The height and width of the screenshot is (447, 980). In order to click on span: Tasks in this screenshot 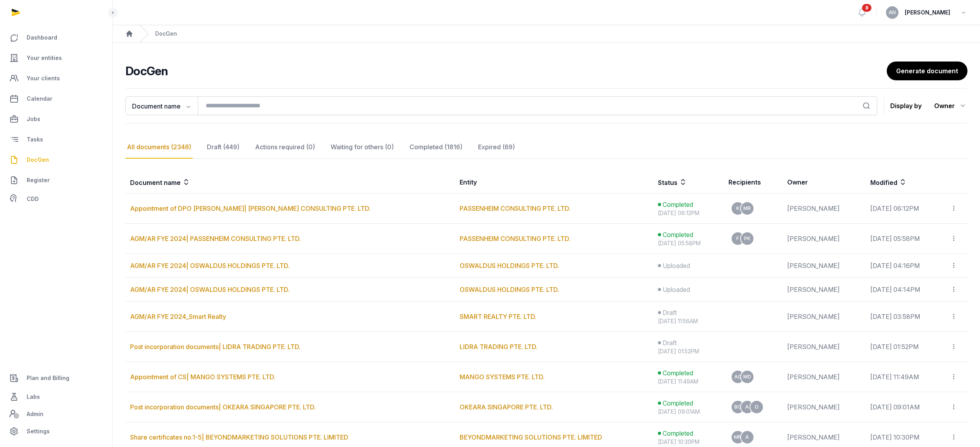, I will do `click(35, 139)`.